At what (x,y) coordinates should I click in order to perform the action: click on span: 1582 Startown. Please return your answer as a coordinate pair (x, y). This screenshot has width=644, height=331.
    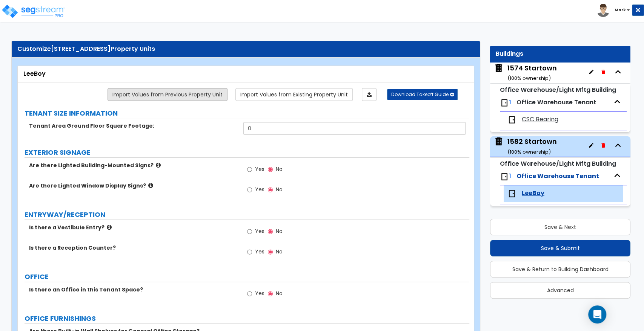
    Looking at the image, I should click on (525, 146).